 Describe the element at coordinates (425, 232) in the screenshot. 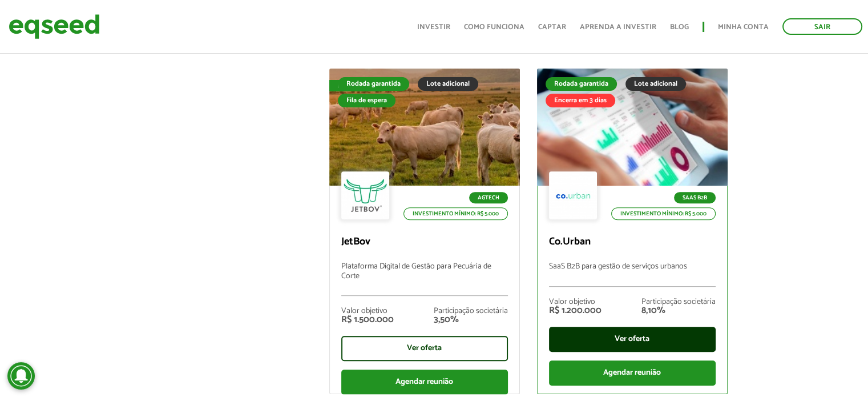

I see `a: Fila de espera Rodada garantida Lote adicional Fila de espera Agtech Investimento mínimo: R$ 5.00...` at that location.